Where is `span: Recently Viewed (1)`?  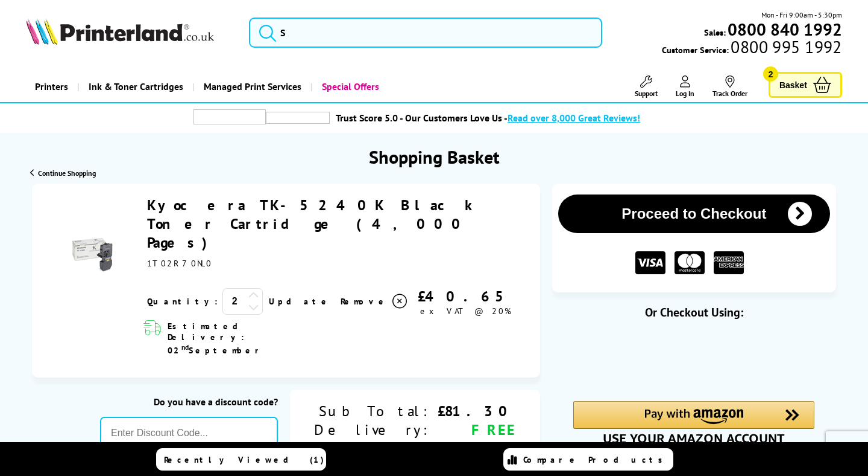 span: Recently Viewed (1) is located at coordinates (245, 459).